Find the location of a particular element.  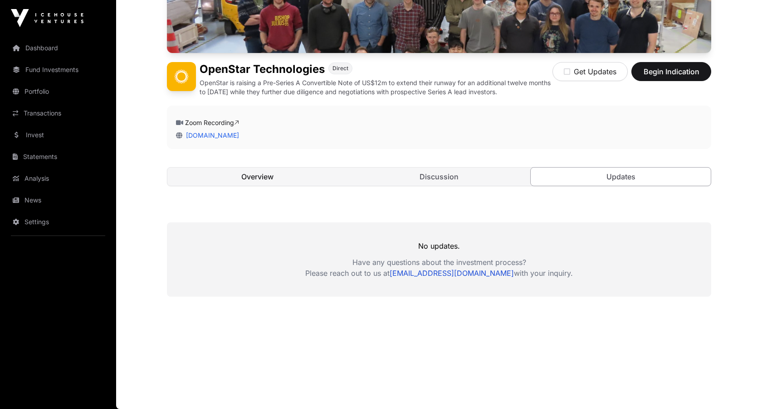

a: Begin Indication is located at coordinates (671, 76).